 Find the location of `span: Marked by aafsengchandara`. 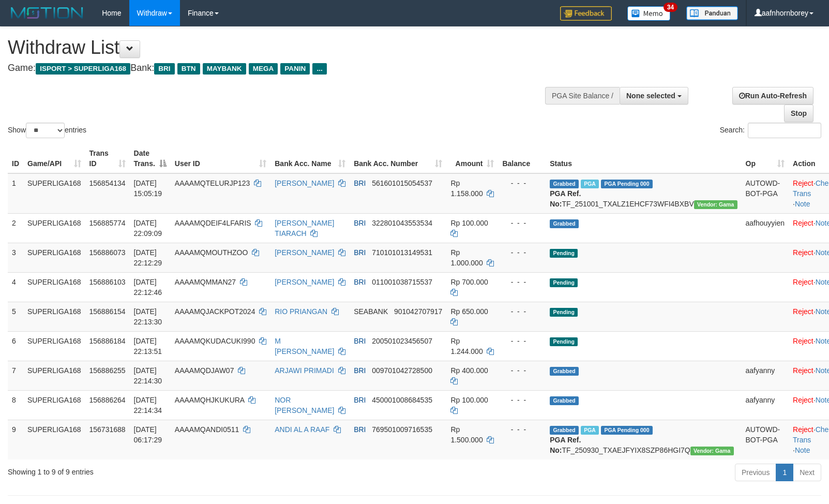

span: Marked by aafsengchandara is located at coordinates (589, 184).